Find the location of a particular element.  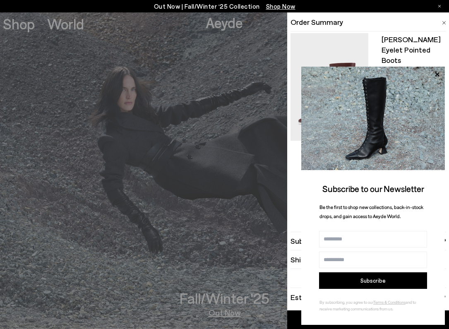

img: AEYDE_HALIMANAPPALEATHERPORT_1_900x.jpg is located at coordinates (330, 87).